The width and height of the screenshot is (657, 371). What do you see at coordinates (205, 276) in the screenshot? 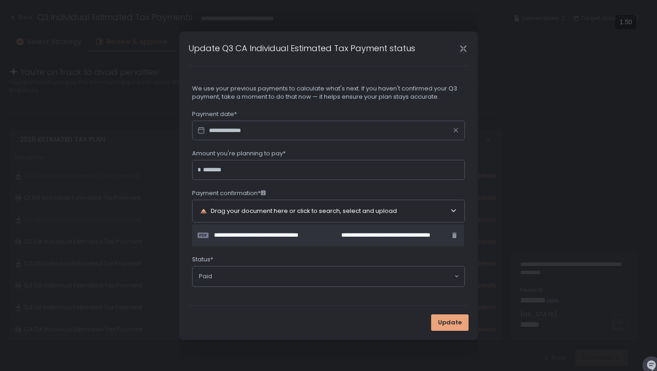
I see `span: Paid` at bounding box center [205, 276].